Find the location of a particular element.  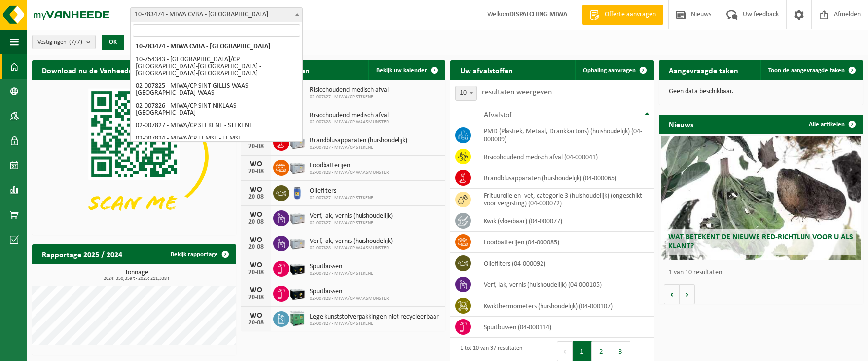

td: risicohoudend medisch afval (04-000041) is located at coordinates (566, 156).